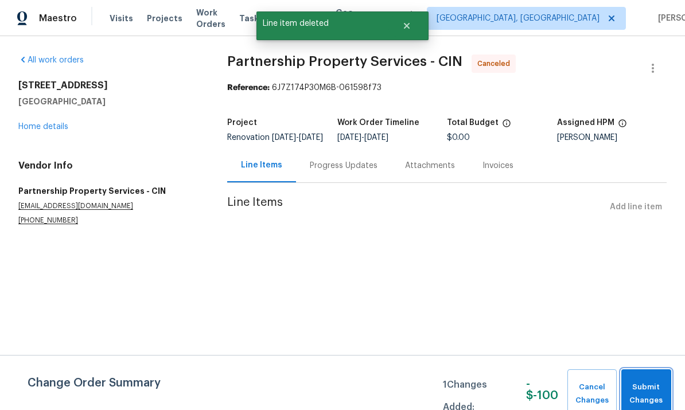 The image size is (685, 410). Describe the element at coordinates (109, 166) in the screenshot. I see `h4: Vendor Info` at that location.